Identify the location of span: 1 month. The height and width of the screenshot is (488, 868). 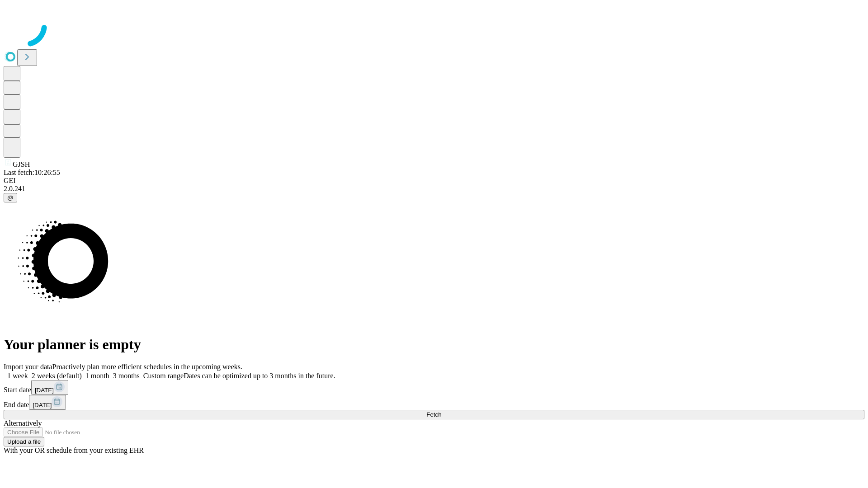
(97, 376).